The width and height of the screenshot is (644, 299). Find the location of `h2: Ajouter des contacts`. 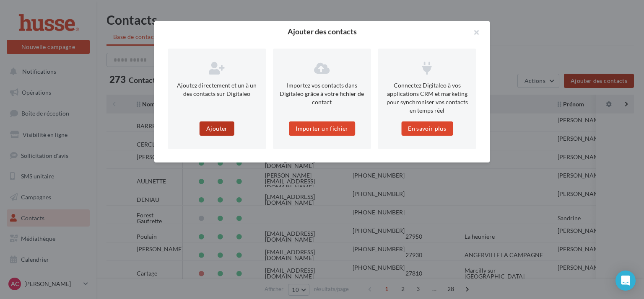

h2: Ajouter des contacts is located at coordinates (322, 32).